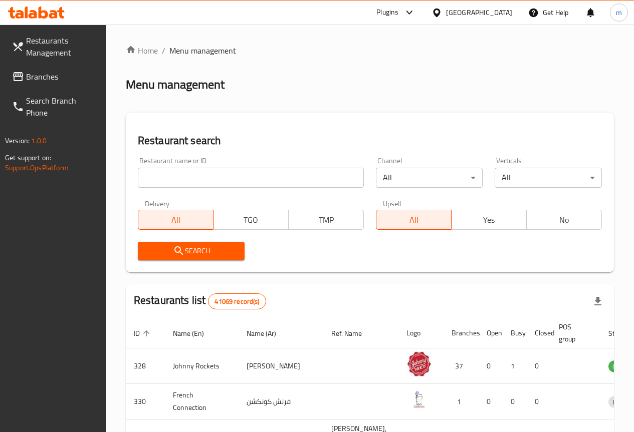  Describe the element at coordinates (175, 85) in the screenshot. I see `h2: Menu management` at that location.